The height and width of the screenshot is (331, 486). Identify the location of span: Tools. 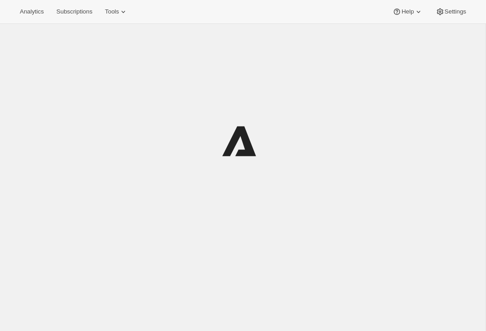
(112, 12).